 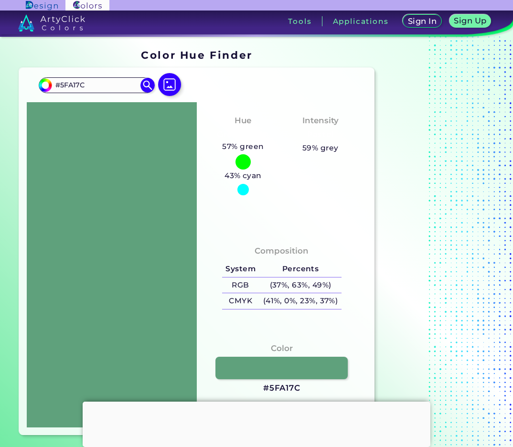 What do you see at coordinates (42, 5) in the screenshot?
I see `img: ArtyClick Design logo` at bounding box center [42, 5].